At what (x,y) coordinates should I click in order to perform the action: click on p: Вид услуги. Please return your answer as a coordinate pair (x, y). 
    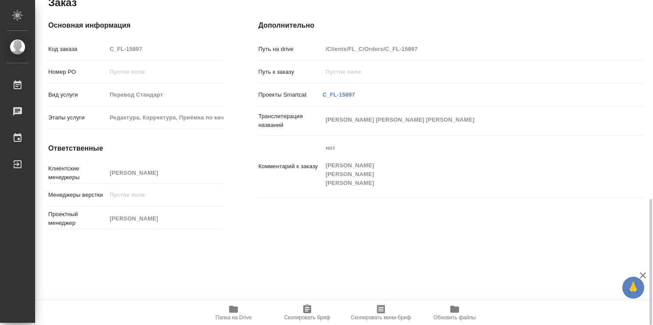
    Looking at the image, I should click on (77, 95).